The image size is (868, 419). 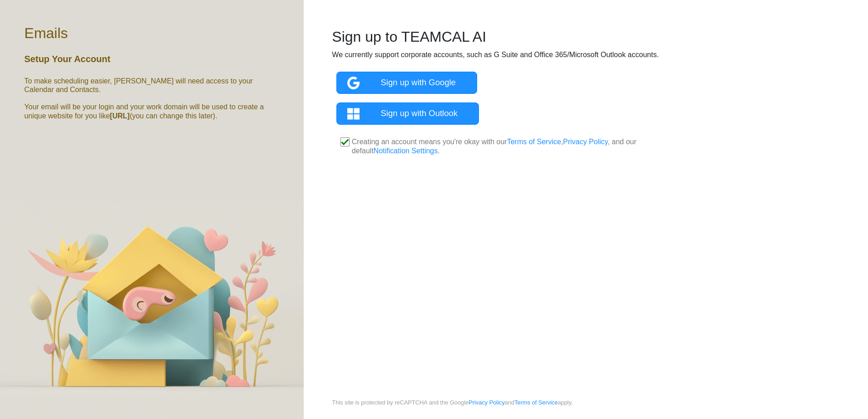 I want to click on h2: Sign up to TEAMCAL AI, so click(x=586, y=37).